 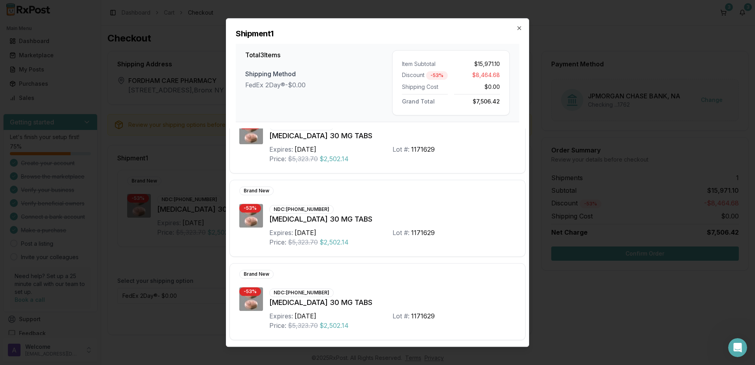 What do you see at coordinates (477, 75) in the screenshot?
I see `div: $8,464.68` at bounding box center [477, 75].